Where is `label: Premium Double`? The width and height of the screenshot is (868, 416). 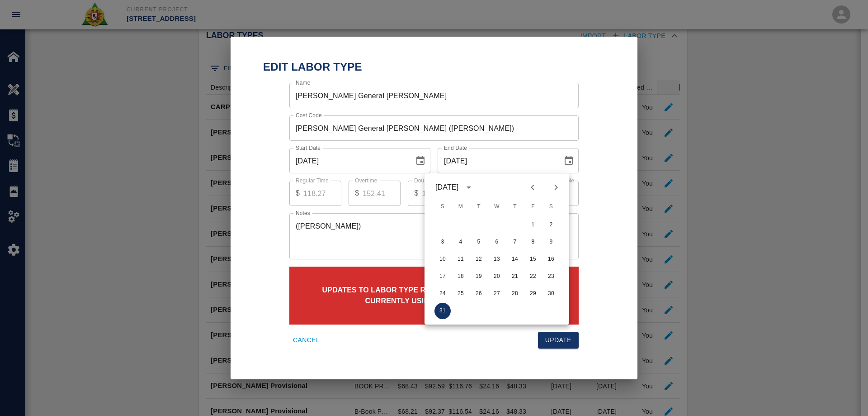
label: Premium Double is located at coordinates (554, 180).